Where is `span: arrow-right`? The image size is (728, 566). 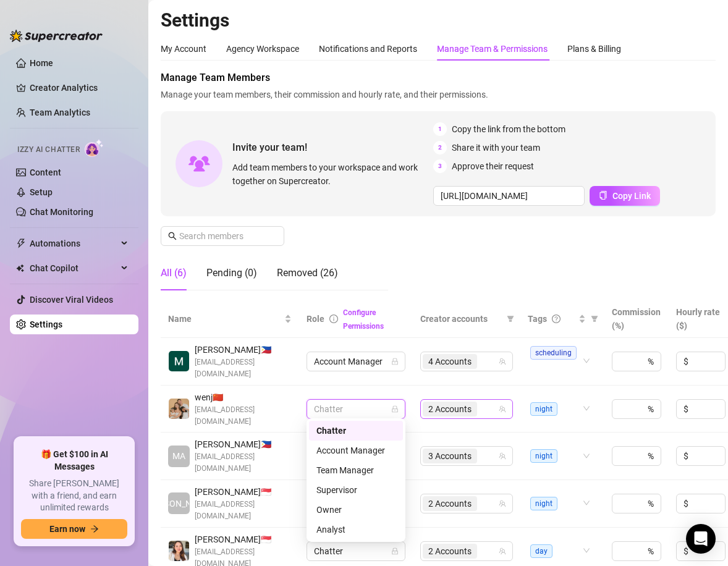 span: arrow-right is located at coordinates (95, 529).